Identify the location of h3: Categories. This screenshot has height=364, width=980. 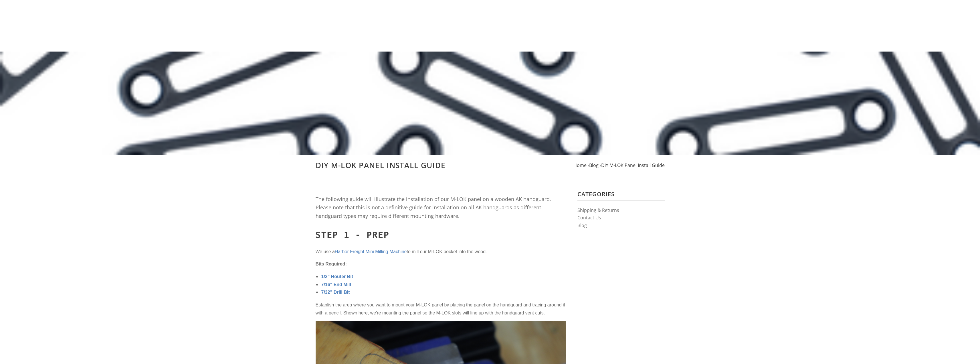
(621, 196).